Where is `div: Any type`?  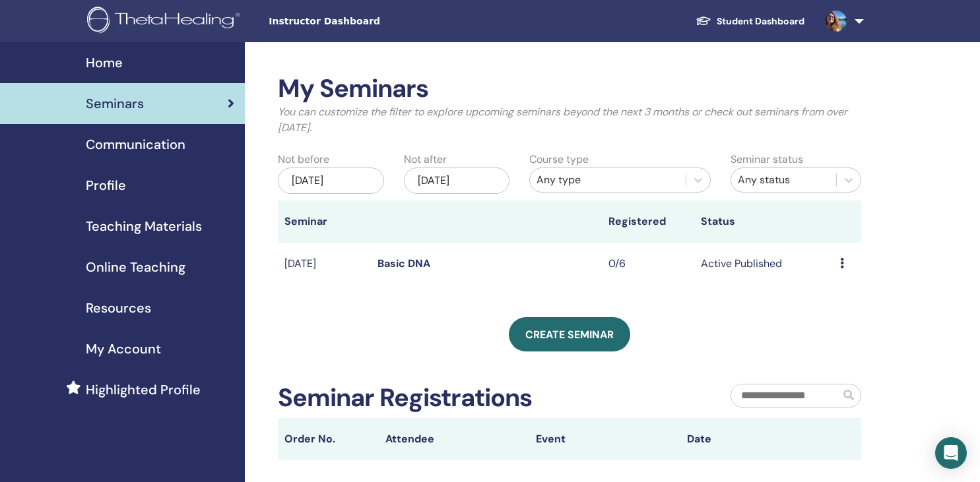 div: Any type is located at coordinates (608, 180).